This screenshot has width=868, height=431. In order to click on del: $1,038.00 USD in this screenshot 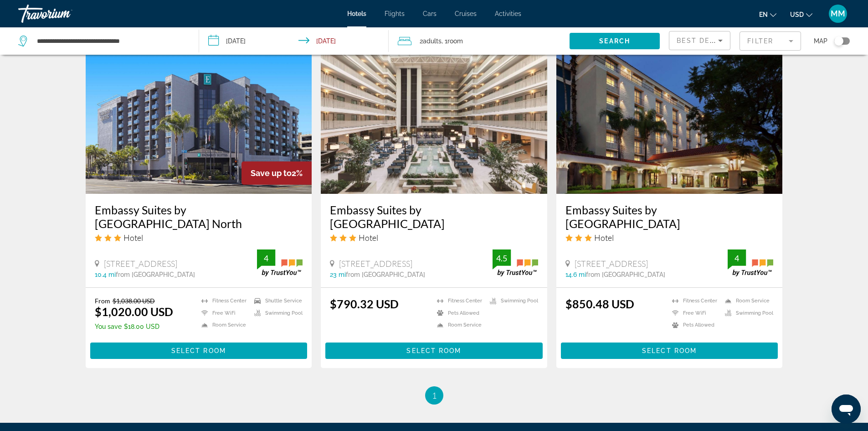, I will do `click(133, 300)`.